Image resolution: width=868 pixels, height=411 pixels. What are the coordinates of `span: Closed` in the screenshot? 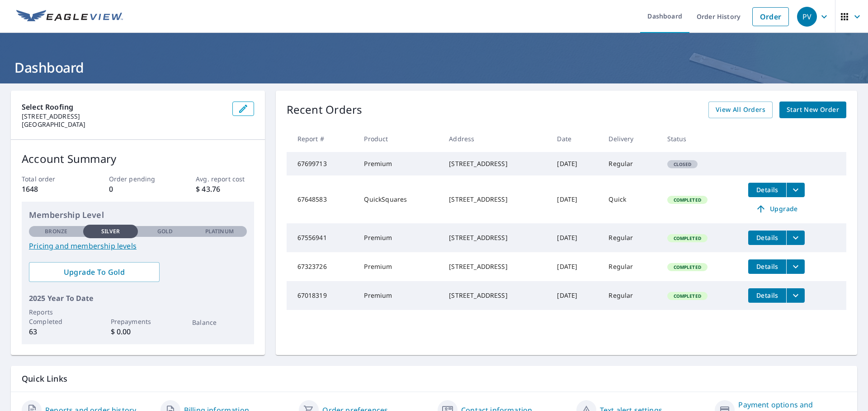 It's located at (683, 165).